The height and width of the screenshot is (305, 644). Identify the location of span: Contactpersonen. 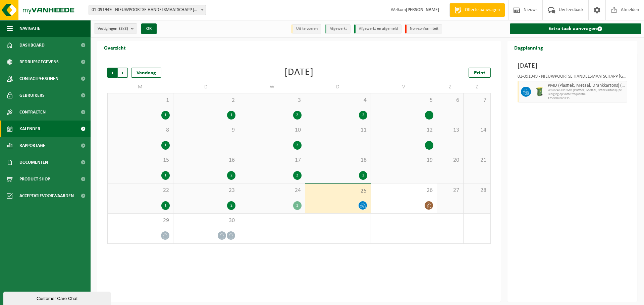
(39, 79).